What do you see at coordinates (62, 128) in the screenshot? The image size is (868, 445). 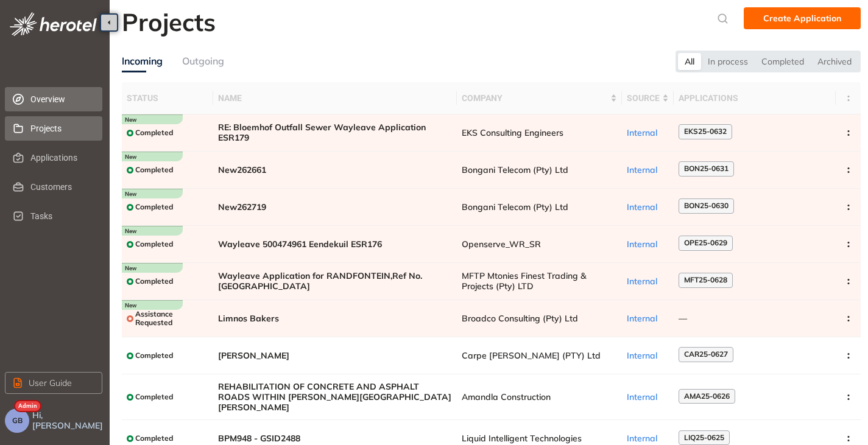 I see `span: Projects` at bounding box center [62, 128].